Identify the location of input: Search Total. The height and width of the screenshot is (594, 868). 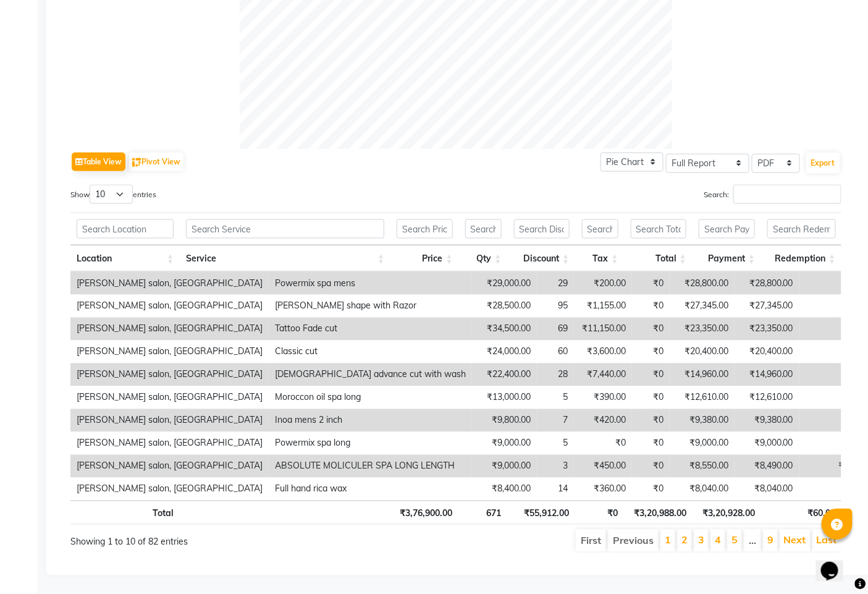
(659, 229).